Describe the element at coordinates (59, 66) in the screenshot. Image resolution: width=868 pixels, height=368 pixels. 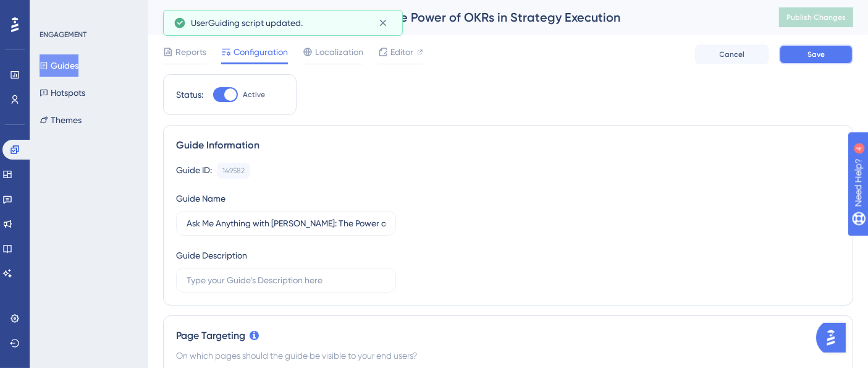
I see `button: Guides` at that location.